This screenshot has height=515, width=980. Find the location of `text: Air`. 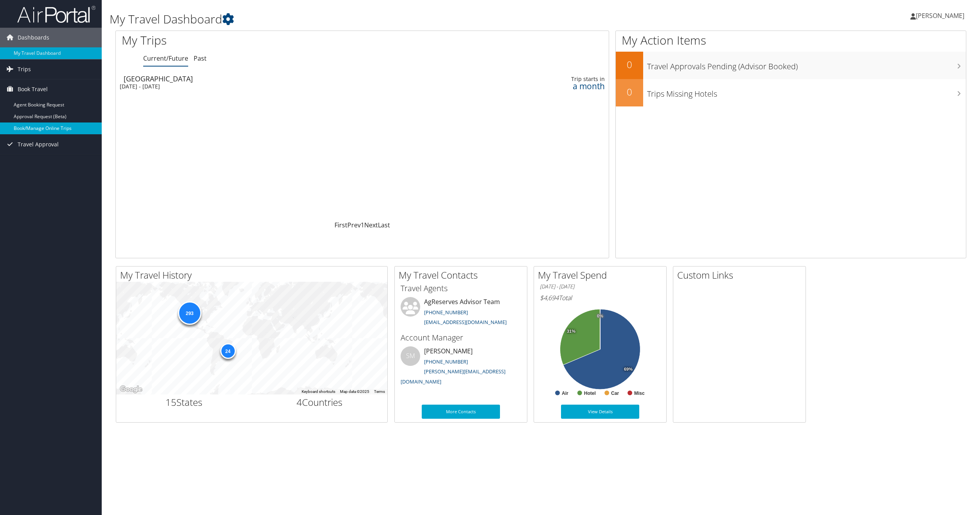

text: Air is located at coordinates (565, 393).